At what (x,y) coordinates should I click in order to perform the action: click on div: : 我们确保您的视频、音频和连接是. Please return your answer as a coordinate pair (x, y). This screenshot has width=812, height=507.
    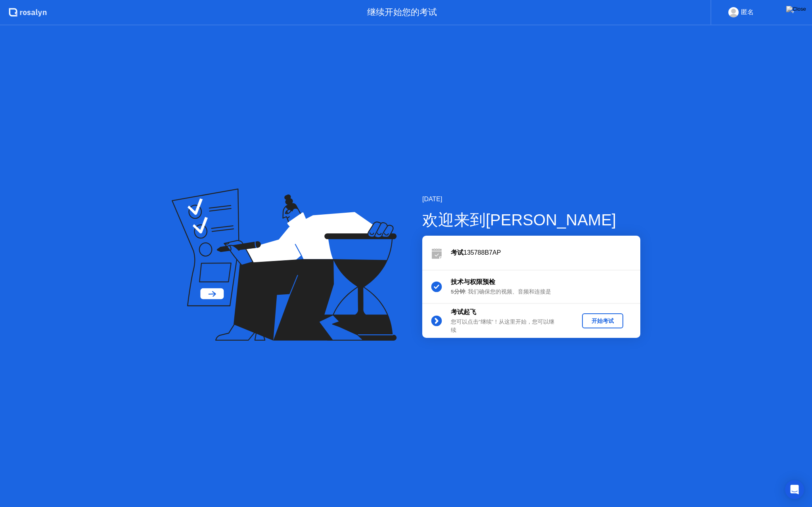
    Looking at the image, I should click on (508, 292).